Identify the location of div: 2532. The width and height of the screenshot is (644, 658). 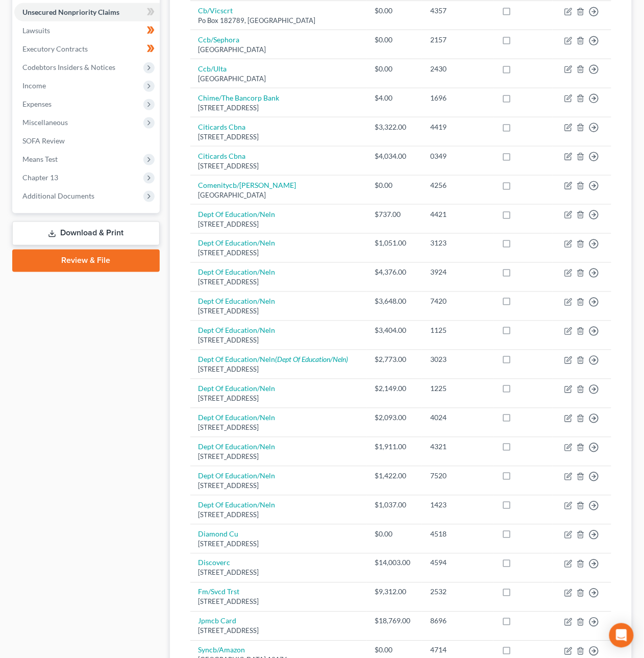
(458, 592).